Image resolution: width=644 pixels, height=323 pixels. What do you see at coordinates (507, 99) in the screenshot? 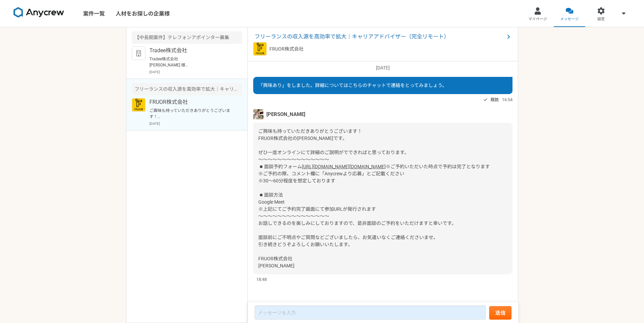
I see `span: 16:54` at bounding box center [507, 99].